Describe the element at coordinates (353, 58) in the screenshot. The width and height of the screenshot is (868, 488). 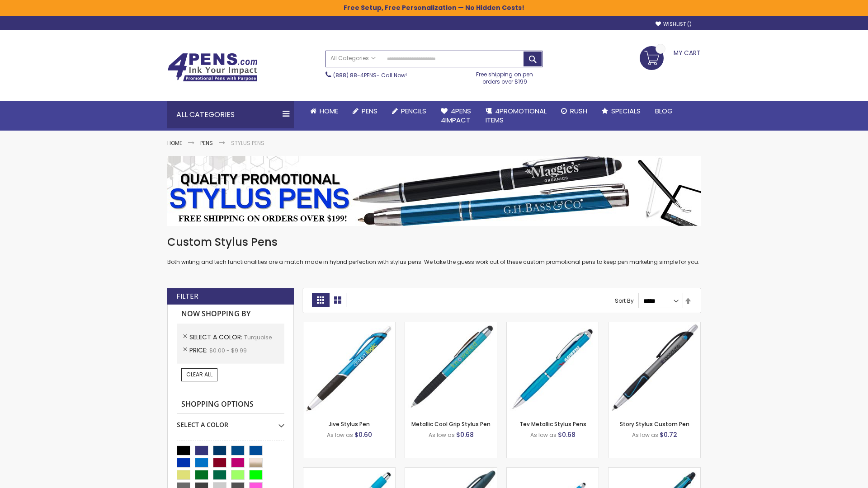
I see `a: All Categories` at that location.